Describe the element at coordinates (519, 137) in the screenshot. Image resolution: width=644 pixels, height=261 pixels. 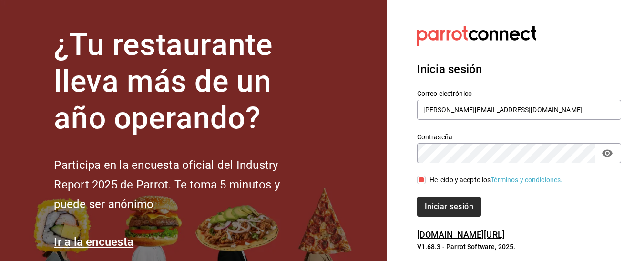
I see `label: Contraseña` at that location.